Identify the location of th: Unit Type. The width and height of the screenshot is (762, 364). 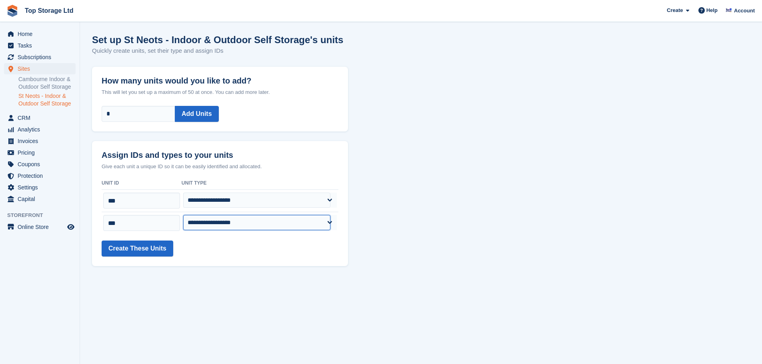
(260, 184).